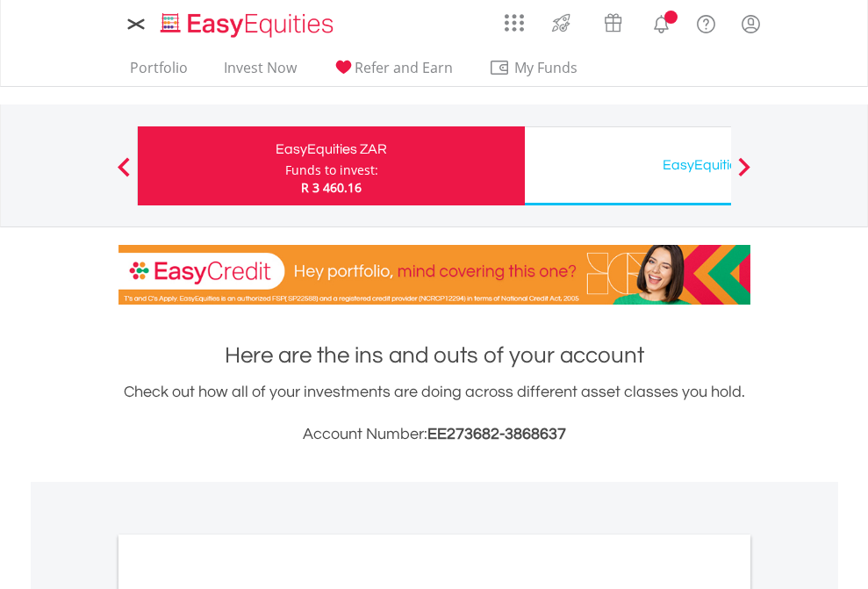  I want to click on span: Refer and Earn, so click(404, 67).